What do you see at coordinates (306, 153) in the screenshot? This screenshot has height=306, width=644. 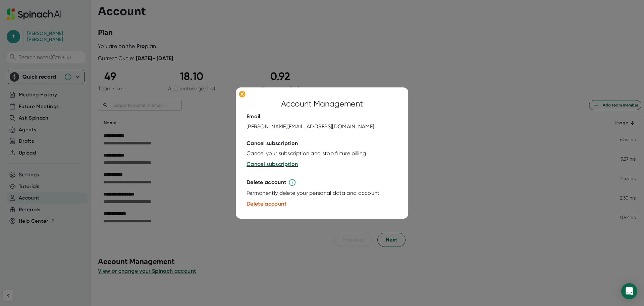 I see `div: Cancel your subscription and stop future billing` at bounding box center [306, 153].